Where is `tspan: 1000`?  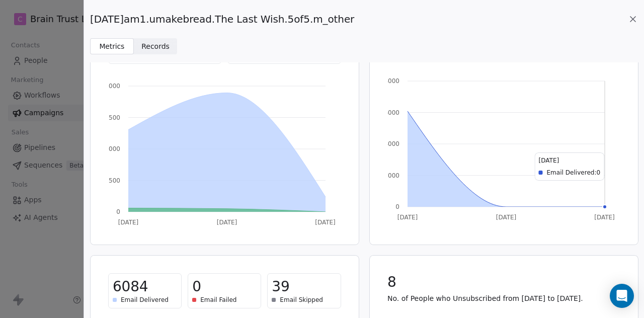 tspan: 1000 is located at coordinates (112, 149).